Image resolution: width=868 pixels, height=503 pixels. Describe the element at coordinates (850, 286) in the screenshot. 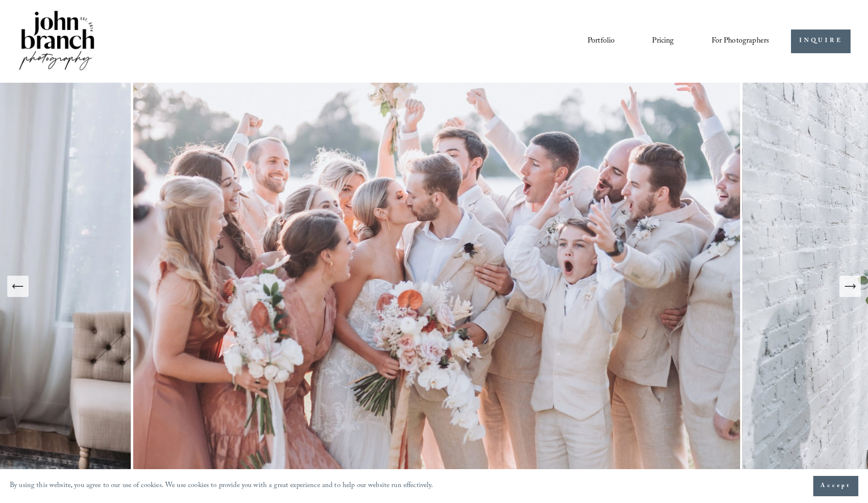

I see `button: Next Slide` at that location.